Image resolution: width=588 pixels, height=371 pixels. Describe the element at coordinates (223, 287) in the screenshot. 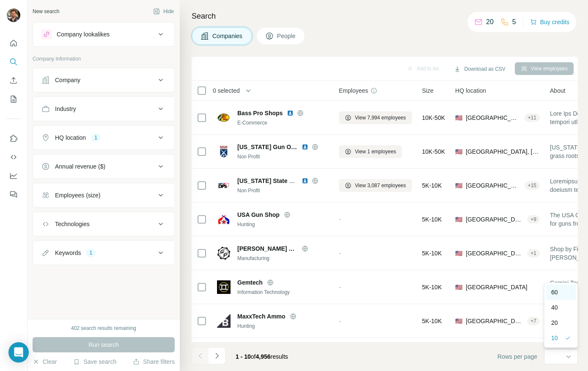

I see `img: Logo of Gemtech` at that location.